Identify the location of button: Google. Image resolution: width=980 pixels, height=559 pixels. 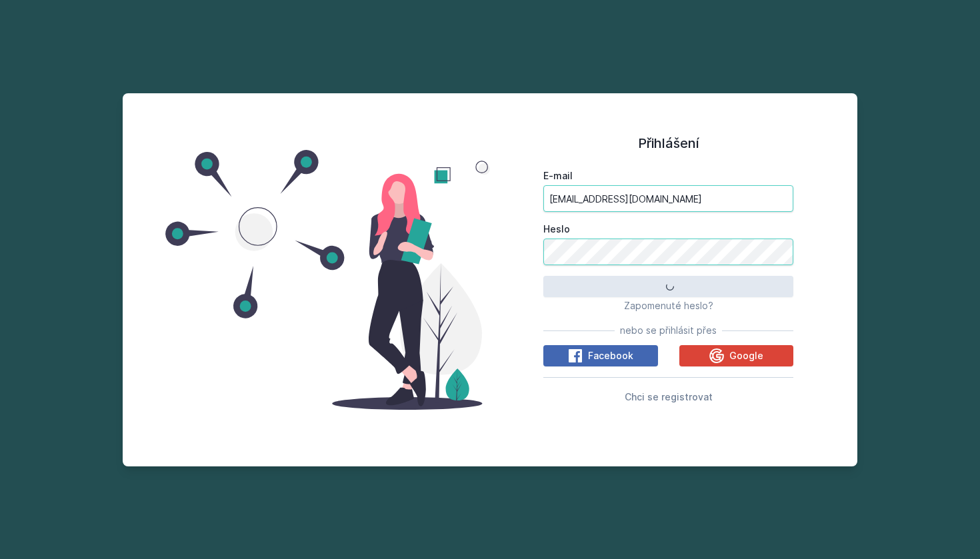
(736, 356).